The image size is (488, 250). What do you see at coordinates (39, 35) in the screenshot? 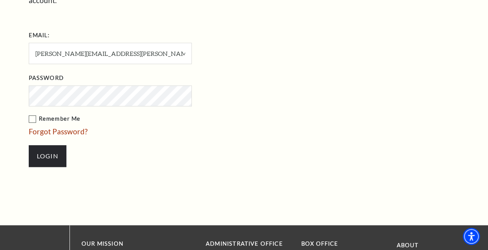
I see `label: Email:` at bounding box center [39, 35].